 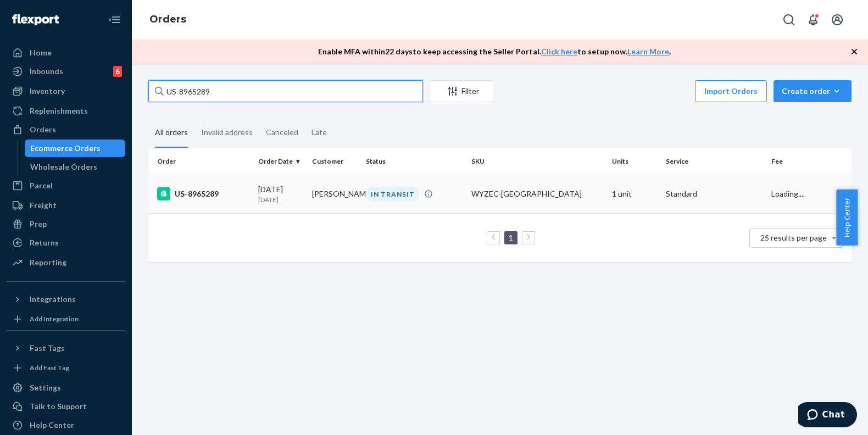 I want to click on button: Help Center, so click(x=847, y=218).